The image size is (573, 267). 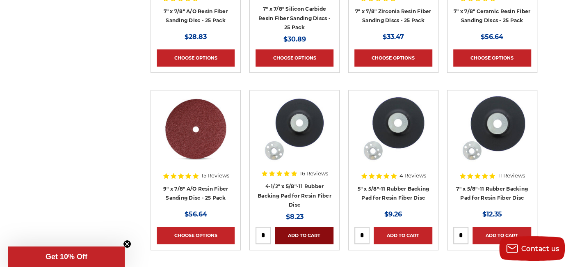 What do you see at coordinates (127, 244) in the screenshot?
I see `button: Close teaser` at bounding box center [127, 244].